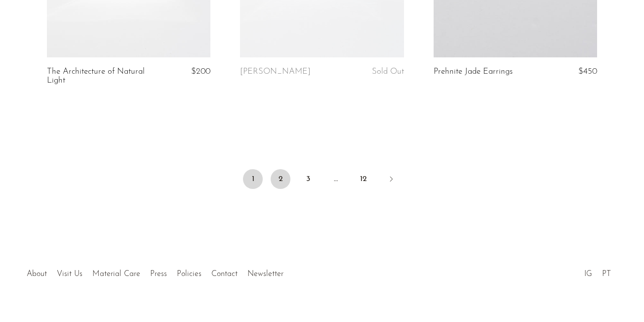  I want to click on span: Sold Out, so click(388, 71).